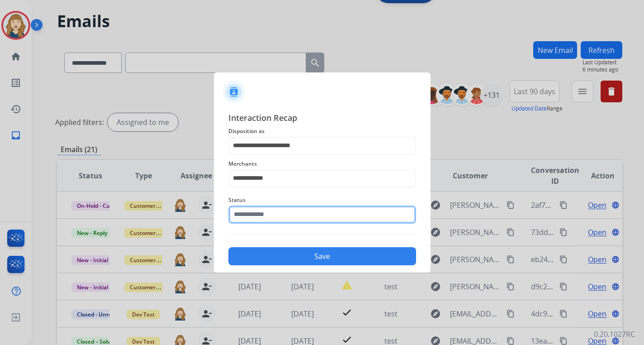 The height and width of the screenshot is (345, 644). I want to click on span: Interaction Recap, so click(322, 119).